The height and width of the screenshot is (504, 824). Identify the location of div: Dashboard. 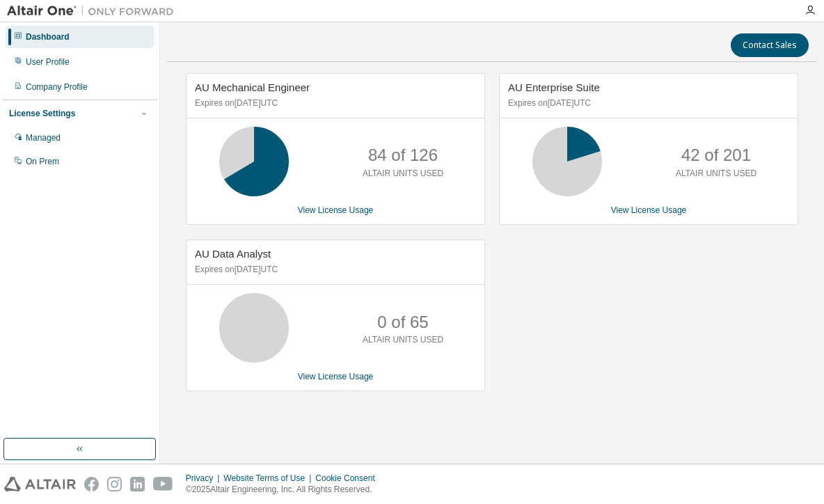
(47, 37).